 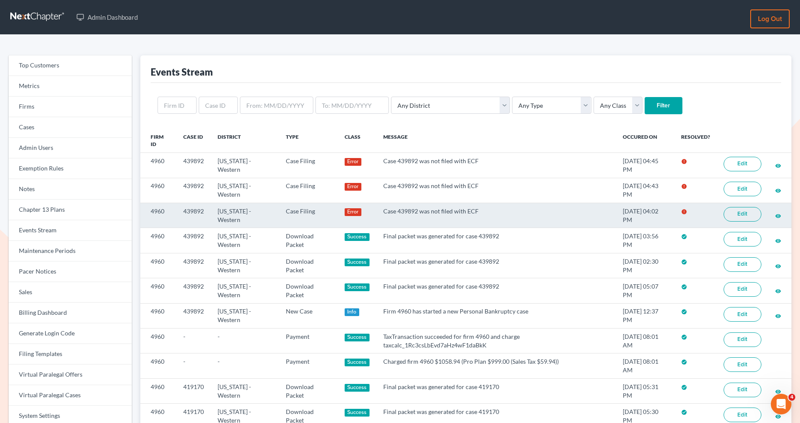 I want to click on a: Log out, so click(x=770, y=19).